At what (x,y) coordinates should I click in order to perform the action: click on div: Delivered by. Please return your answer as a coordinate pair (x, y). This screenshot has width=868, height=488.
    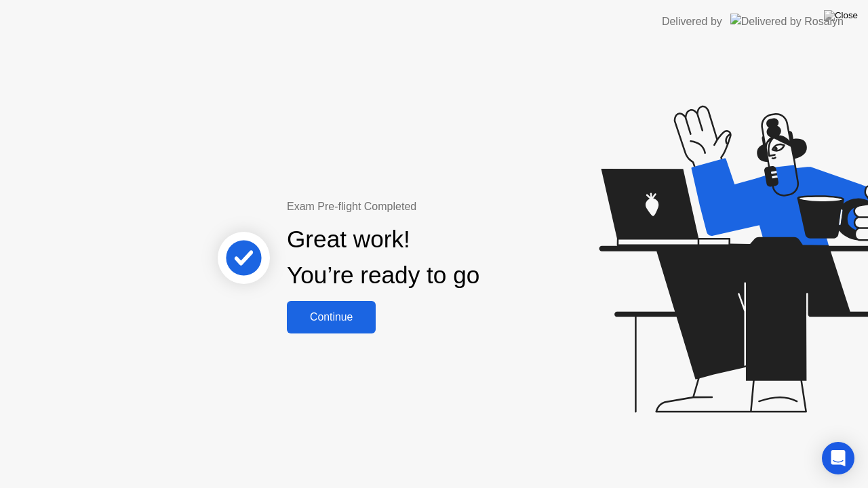
    Looking at the image, I should click on (692, 21).